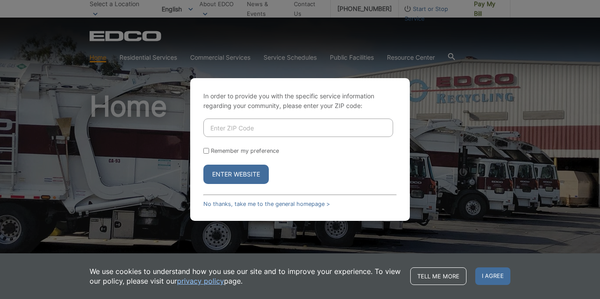 Image resolution: width=600 pixels, height=299 pixels. Describe the element at coordinates (298, 128) in the screenshot. I see `input: Enter ZIP Code` at that location.